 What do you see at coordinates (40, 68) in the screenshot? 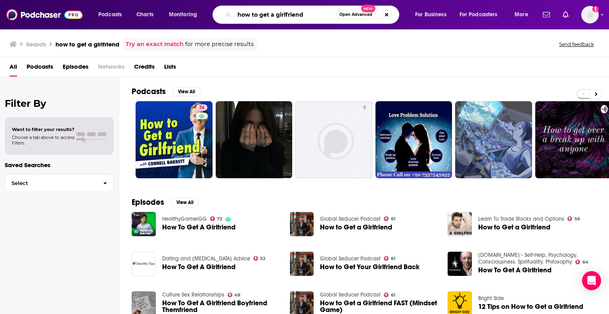
I see `a: Podcasts` at bounding box center [40, 68].